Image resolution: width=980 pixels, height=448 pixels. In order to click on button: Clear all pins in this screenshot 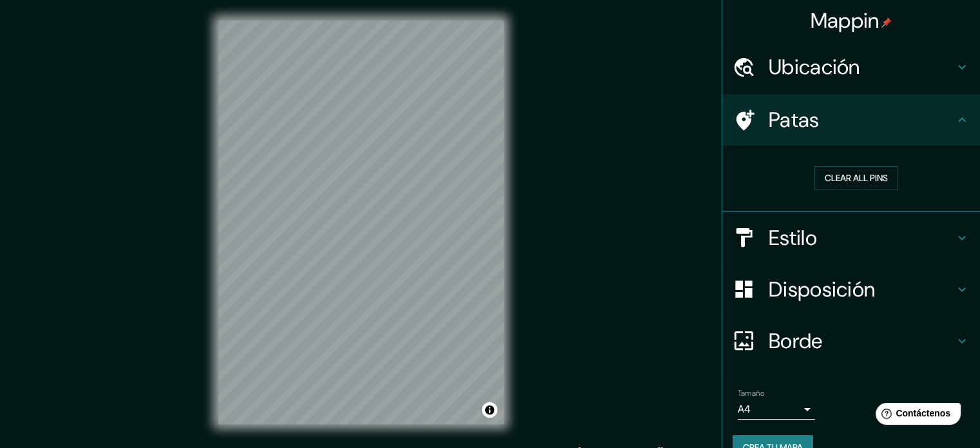, I will do `click(856, 178)`.